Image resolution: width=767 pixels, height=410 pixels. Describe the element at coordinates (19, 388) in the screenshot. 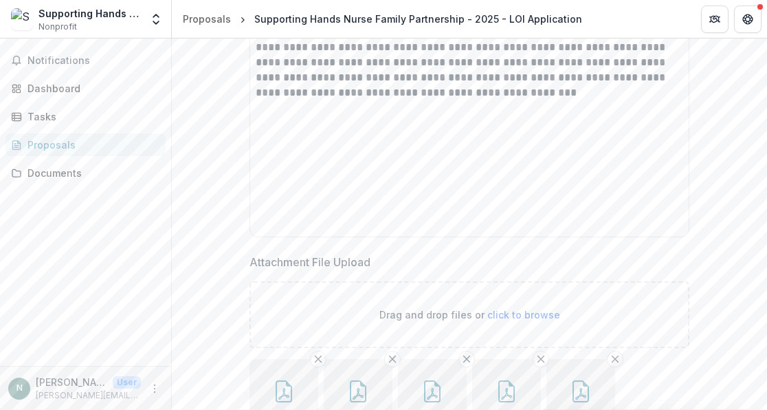

I see `div: Nikki` at that location.